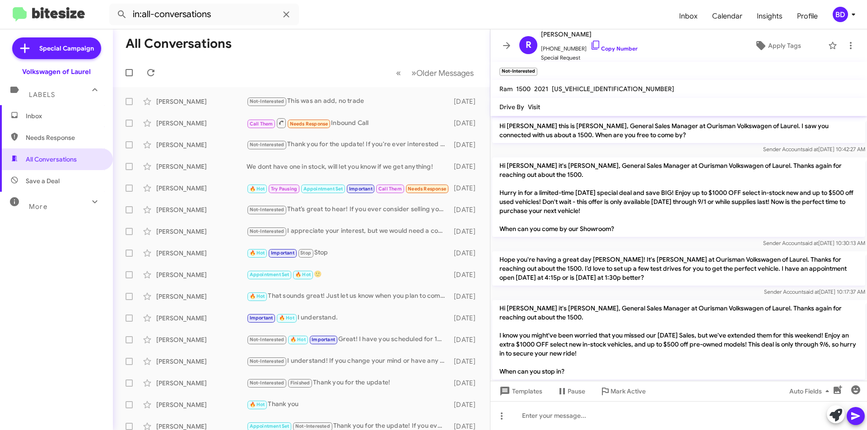 Image resolution: width=867 pixels, height=430 pixels. What do you see at coordinates (348, 101) in the screenshot?
I see `div: This was an add, no trade` at bounding box center [348, 101].